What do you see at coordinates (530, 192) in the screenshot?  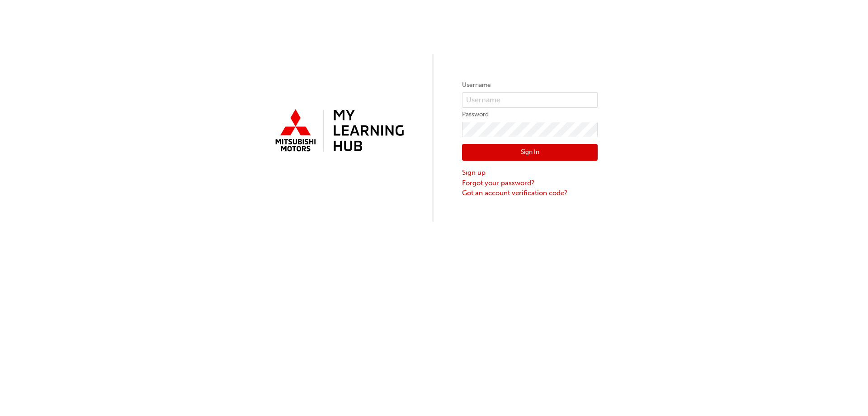 I see `a: Got an account verification code?` at bounding box center [530, 192].